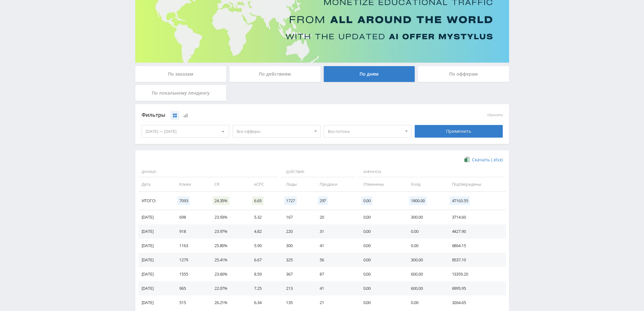 Image resolution: width=644 pixels, height=311 pixels. I want to click on div: По локальному лендингу, so click(181, 93).